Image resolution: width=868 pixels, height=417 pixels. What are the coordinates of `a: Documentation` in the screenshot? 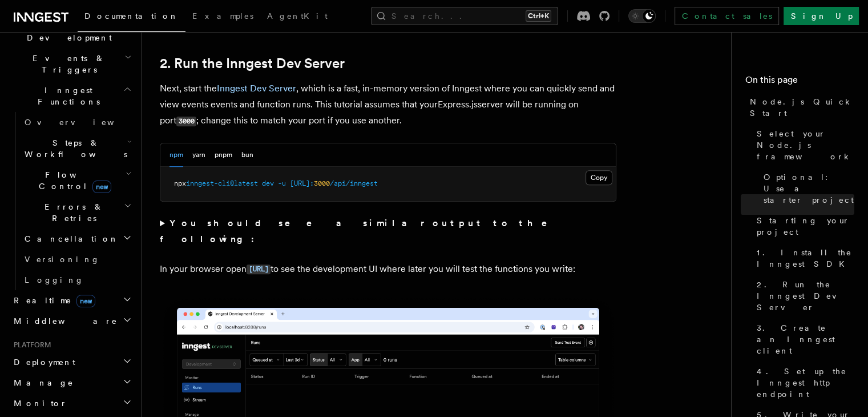 It's located at (131, 17).